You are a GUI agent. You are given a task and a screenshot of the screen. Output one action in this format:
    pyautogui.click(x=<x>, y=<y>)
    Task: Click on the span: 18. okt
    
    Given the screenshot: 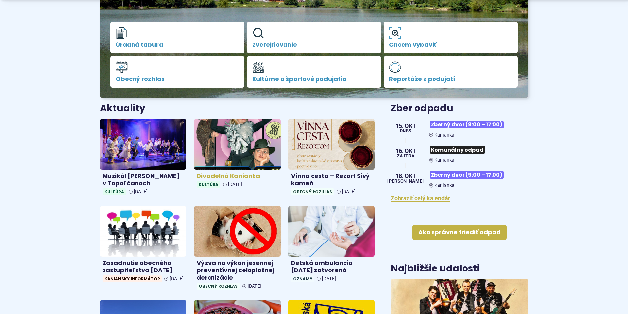 What is the action you would take?
    pyautogui.click(x=405, y=176)
    